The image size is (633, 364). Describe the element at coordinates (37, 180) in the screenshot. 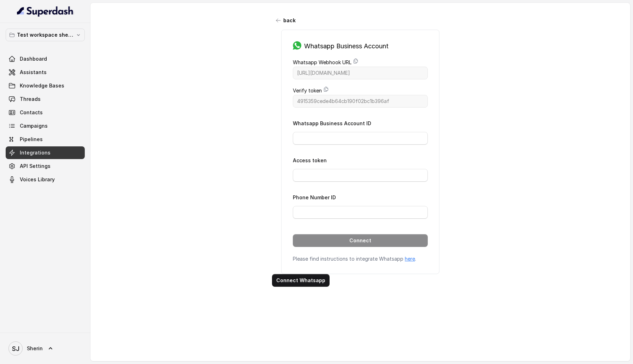

I see `span: Voices Library` at that location.